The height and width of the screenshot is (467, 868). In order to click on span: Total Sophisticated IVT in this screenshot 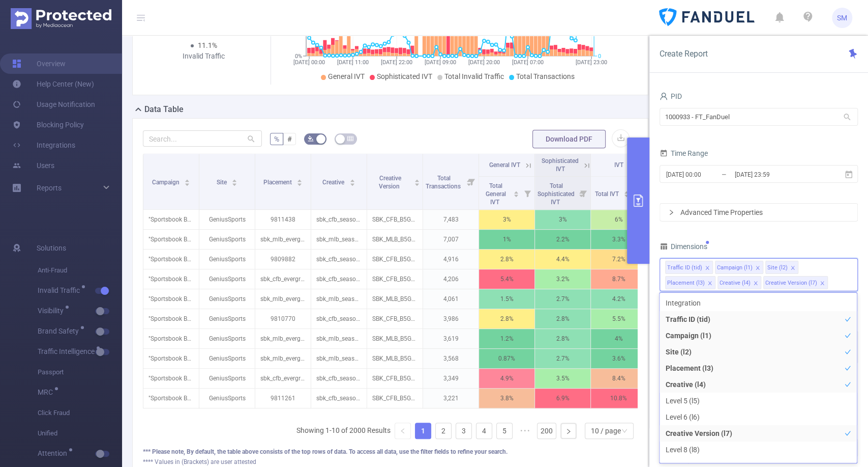, I will do `click(556, 194)`.